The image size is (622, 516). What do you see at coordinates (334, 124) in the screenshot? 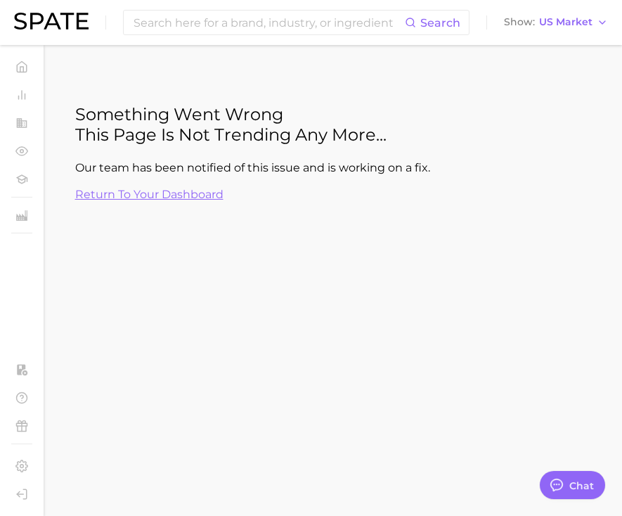
I see `h2: Something went wrong This page is not trending any more...` at bounding box center [334, 124].